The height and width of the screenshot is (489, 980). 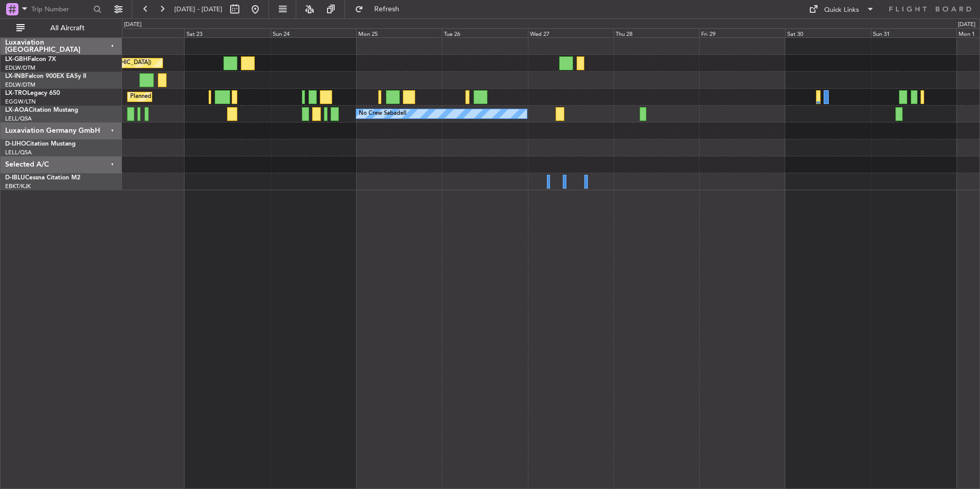 What do you see at coordinates (387, 9) in the screenshot?
I see `span: Refresh` at bounding box center [387, 9].